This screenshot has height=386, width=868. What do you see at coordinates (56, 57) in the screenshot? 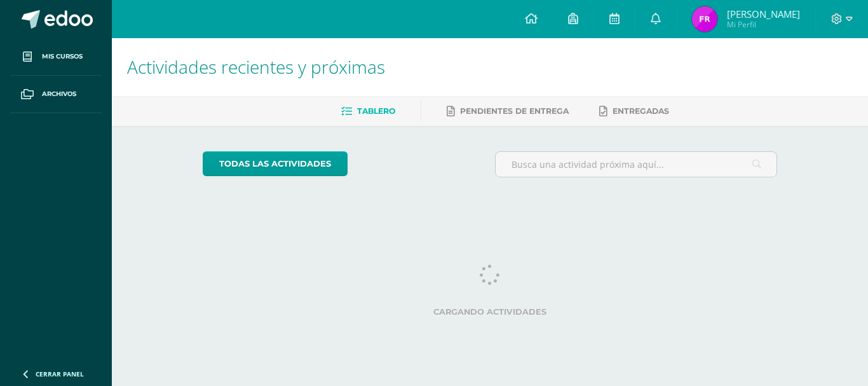
I see `a: Mis cursos` at bounding box center [56, 57].